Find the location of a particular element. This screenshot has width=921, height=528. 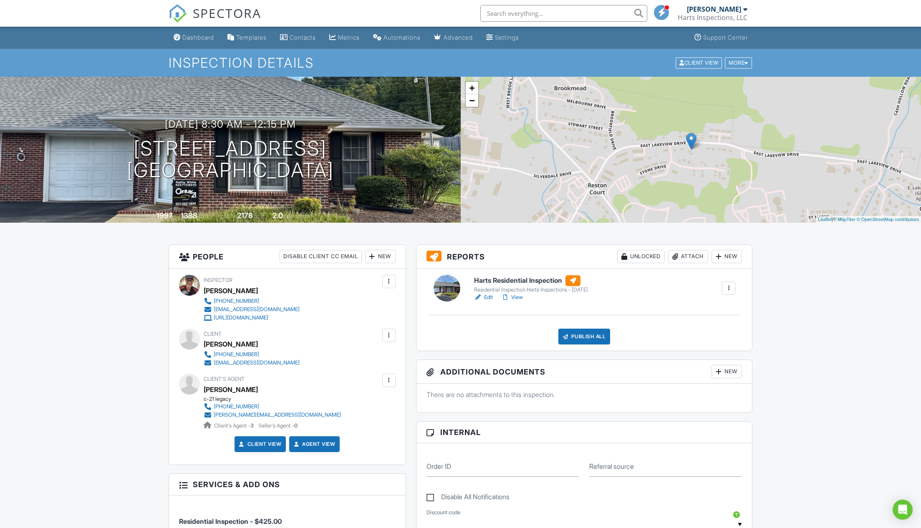

h3: People is located at coordinates (287, 257).